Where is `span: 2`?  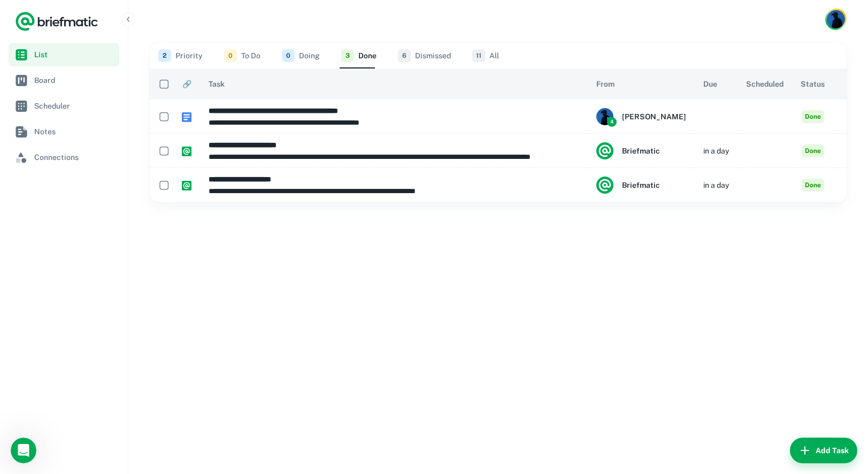
span: 2 is located at coordinates (165, 56).